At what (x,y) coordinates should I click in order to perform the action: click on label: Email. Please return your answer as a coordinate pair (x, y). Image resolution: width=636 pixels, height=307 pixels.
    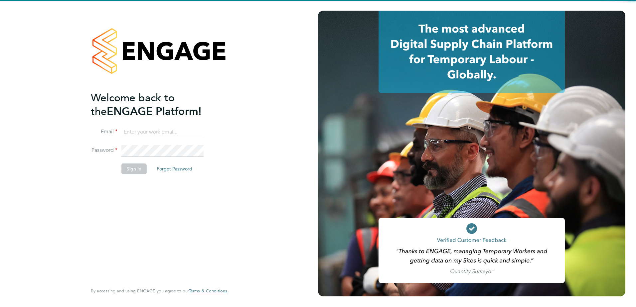
    Looking at the image, I should click on (104, 132).